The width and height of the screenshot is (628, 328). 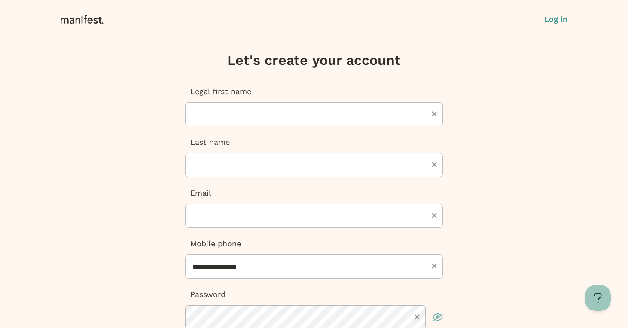 What do you see at coordinates (314, 244) in the screenshot?
I see `p: Mobile phone` at bounding box center [314, 244].